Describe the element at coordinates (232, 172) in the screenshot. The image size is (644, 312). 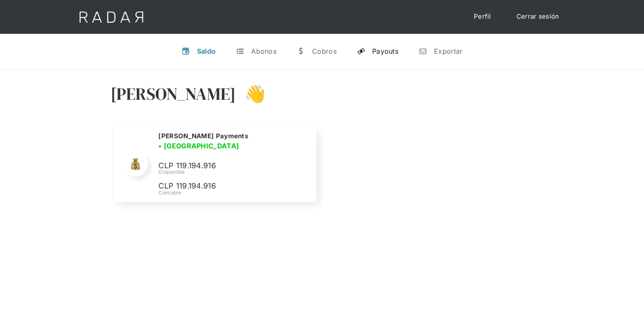
I see `div: Disponible` at that location.